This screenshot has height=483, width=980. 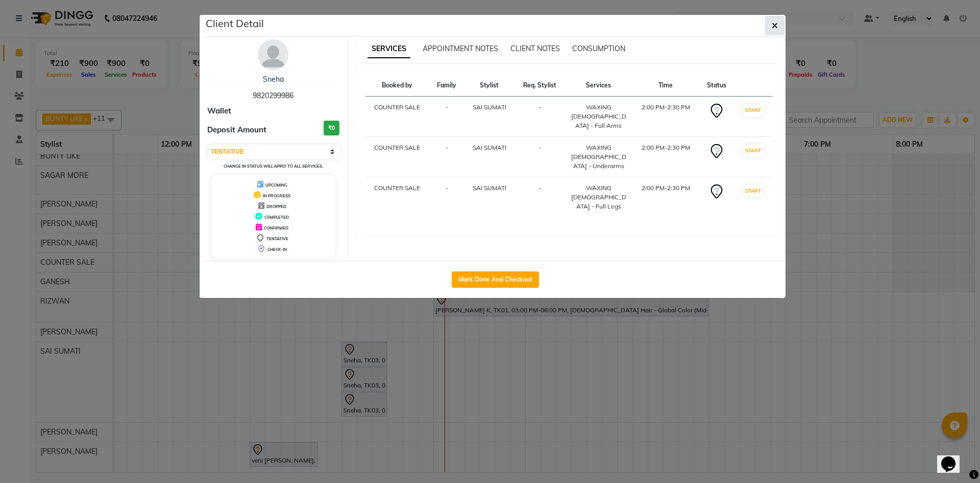 What do you see at coordinates (447, 85) in the screenshot?
I see `th: Family` at bounding box center [447, 85].